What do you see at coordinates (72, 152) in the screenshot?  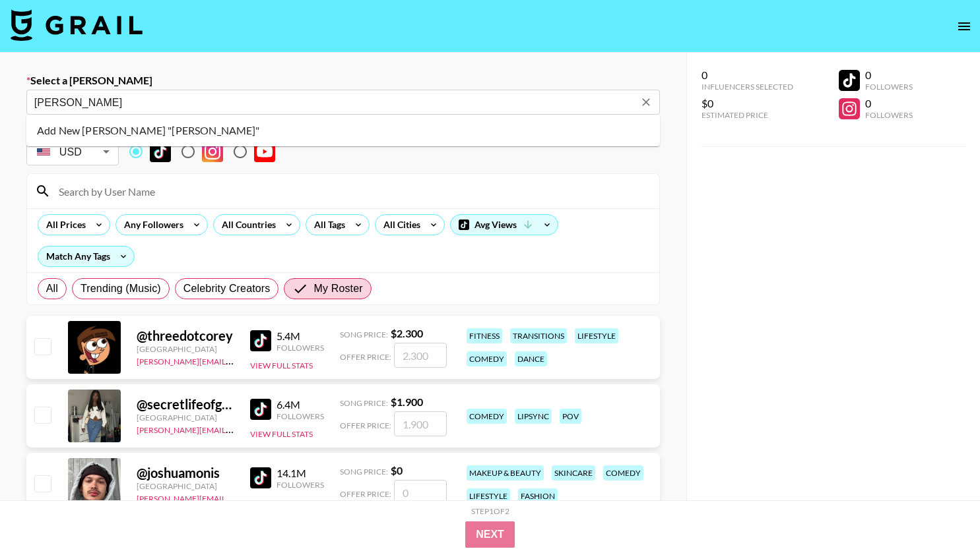 I see `div: USD` at bounding box center [72, 152].